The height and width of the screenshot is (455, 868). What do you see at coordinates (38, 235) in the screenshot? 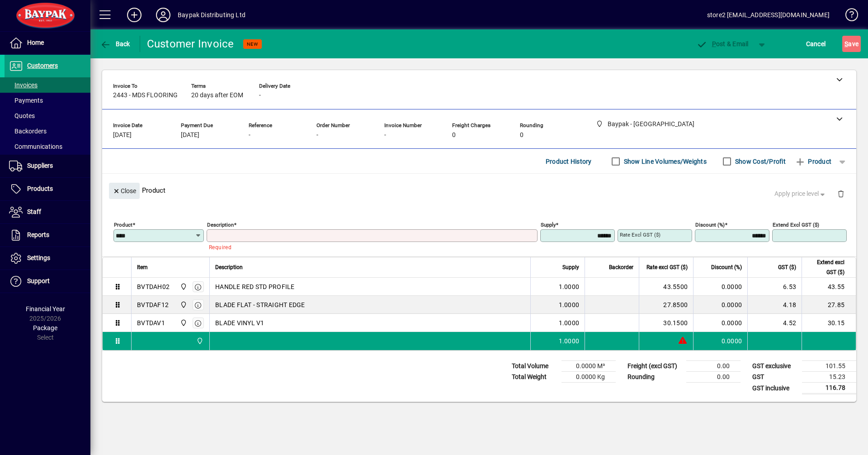
I see `span: Reports` at bounding box center [38, 235].